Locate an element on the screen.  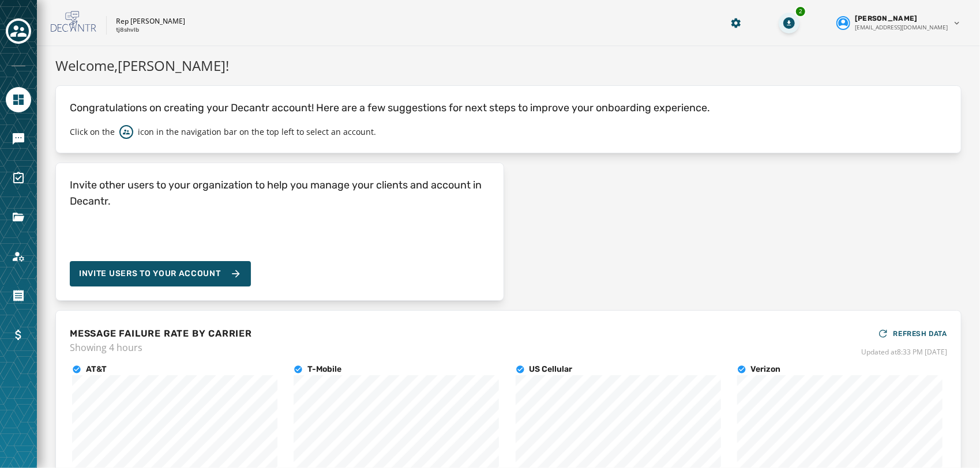
a: Navigate to Messaging is located at coordinates (18, 139).